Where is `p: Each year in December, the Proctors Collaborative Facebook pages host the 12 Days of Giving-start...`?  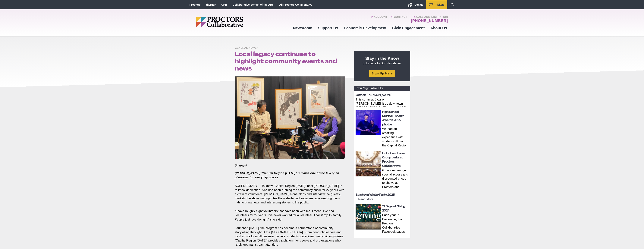 p: Each year in December, the Proctors Collaborative Facebook pages host the 12 Days of Giving-start... is located at coordinates (396, 224).